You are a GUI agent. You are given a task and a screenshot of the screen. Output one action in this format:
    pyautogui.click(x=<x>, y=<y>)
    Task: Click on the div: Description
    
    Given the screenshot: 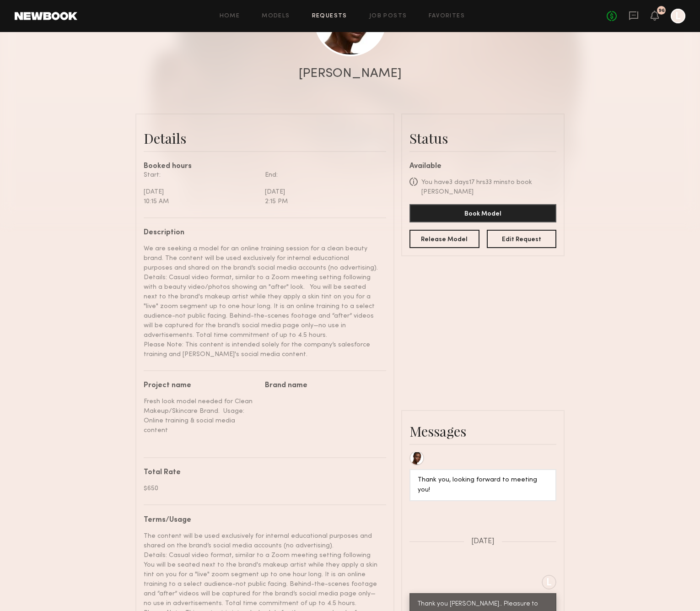 What is the action you would take?
    pyautogui.click(x=261, y=233)
    